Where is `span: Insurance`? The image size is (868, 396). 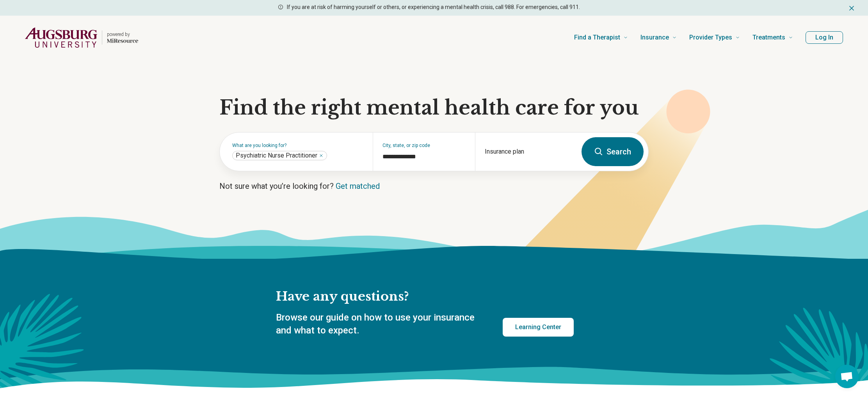 span: Insurance is located at coordinates (654, 38).